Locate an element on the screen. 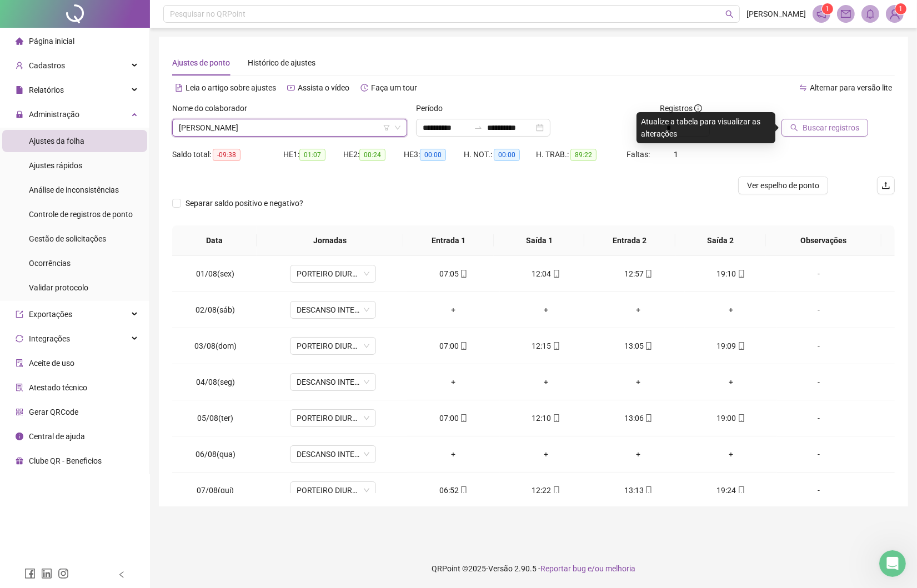 The height and width of the screenshot is (588, 917). span: 1 is located at coordinates (901, 9).